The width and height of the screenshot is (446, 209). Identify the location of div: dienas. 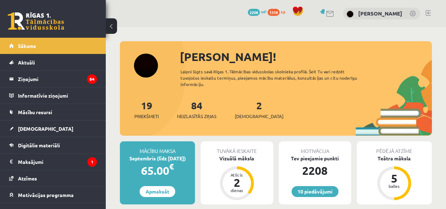
(237, 190).